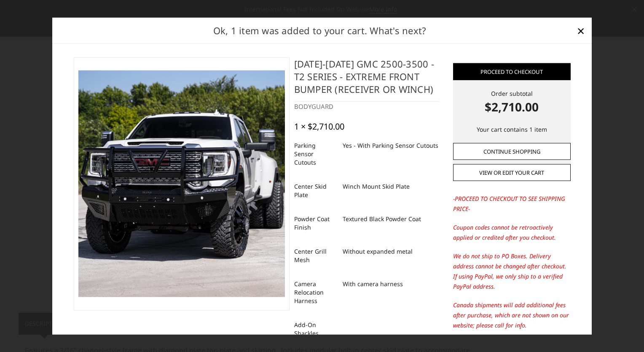 The image size is (644, 352). Describe the element at coordinates (320, 31) in the screenshot. I see `h2: Ok, 1 item was added to your cart. What's next?` at that location.